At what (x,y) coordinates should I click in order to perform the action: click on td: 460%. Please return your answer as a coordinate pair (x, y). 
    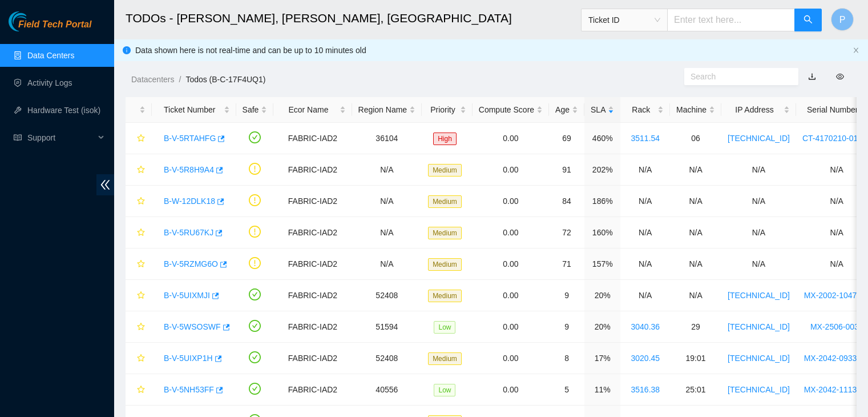
    Looking at the image, I should click on (602, 138).